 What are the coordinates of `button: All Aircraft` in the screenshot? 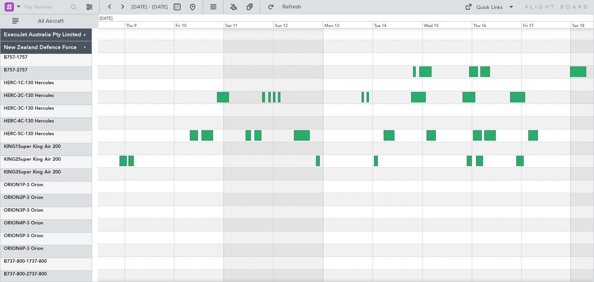 It's located at (46, 21).